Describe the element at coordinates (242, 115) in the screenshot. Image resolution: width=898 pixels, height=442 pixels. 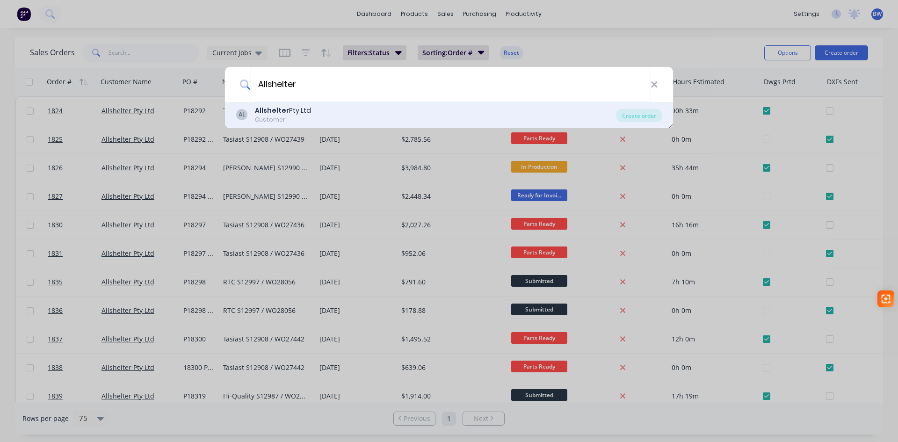
I see `div: AL` at that location.